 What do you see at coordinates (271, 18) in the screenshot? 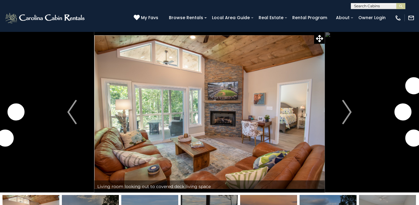
I see `a: Real Estate` at bounding box center [271, 18].